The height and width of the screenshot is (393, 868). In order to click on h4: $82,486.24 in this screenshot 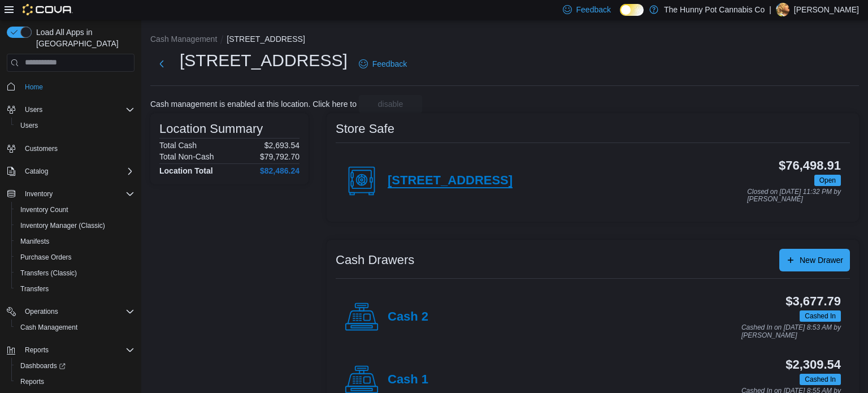, I will do `click(280, 171)`.